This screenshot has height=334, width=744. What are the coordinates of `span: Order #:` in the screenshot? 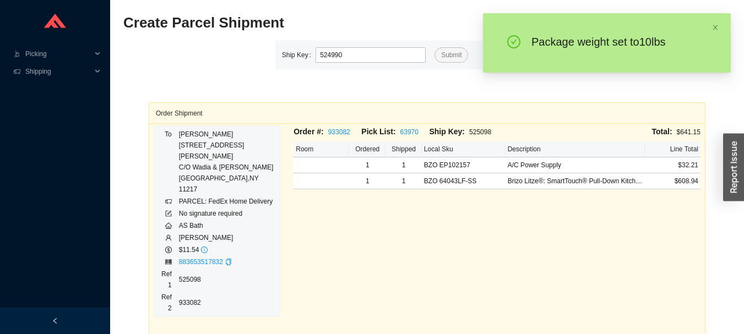 It's located at (309, 132).